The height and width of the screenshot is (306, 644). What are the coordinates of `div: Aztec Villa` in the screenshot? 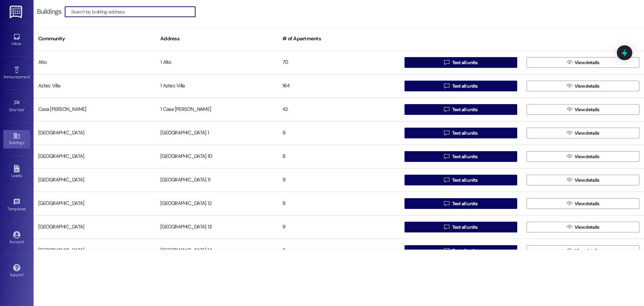 It's located at (94, 86).